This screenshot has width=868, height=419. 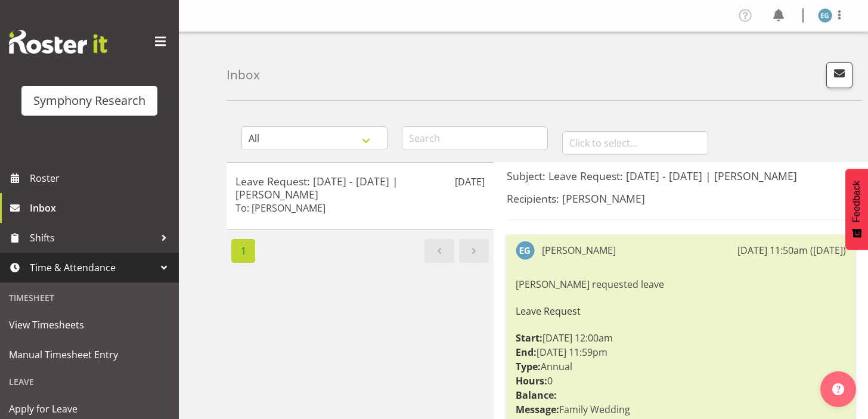 I want to click on span: Roster, so click(x=102, y=178).